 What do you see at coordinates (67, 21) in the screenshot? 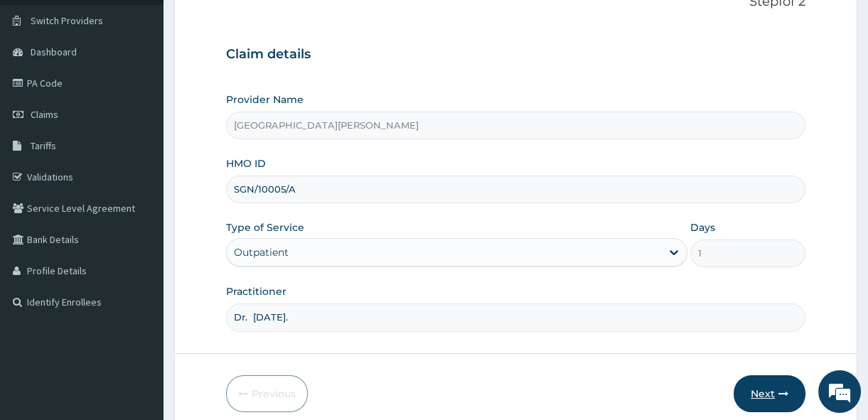
I see `span: Switch Providers` at bounding box center [67, 21].